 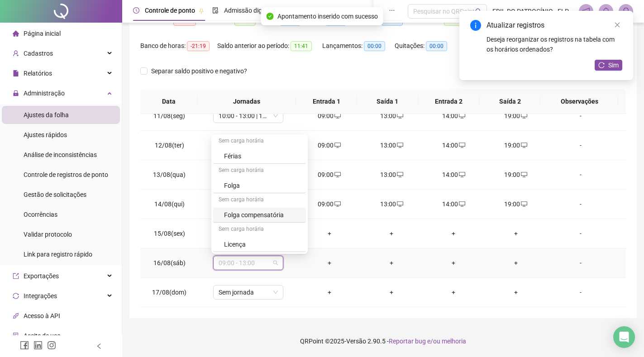 I want to click on th: Jornadas, so click(x=247, y=101).